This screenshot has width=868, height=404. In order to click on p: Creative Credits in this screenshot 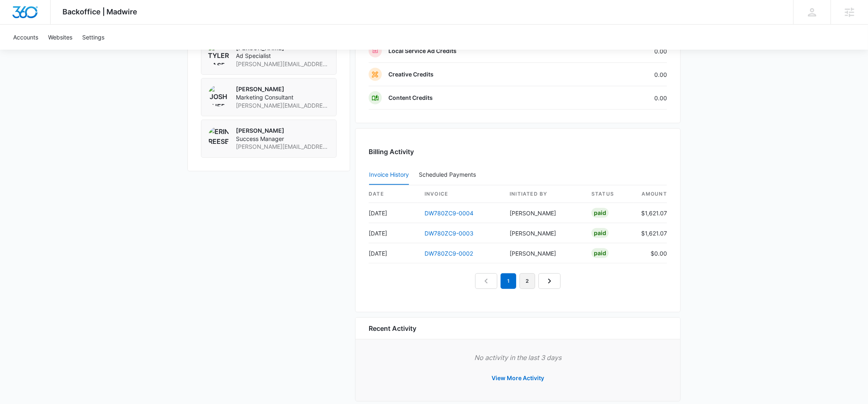, I will do `click(411, 74)`.